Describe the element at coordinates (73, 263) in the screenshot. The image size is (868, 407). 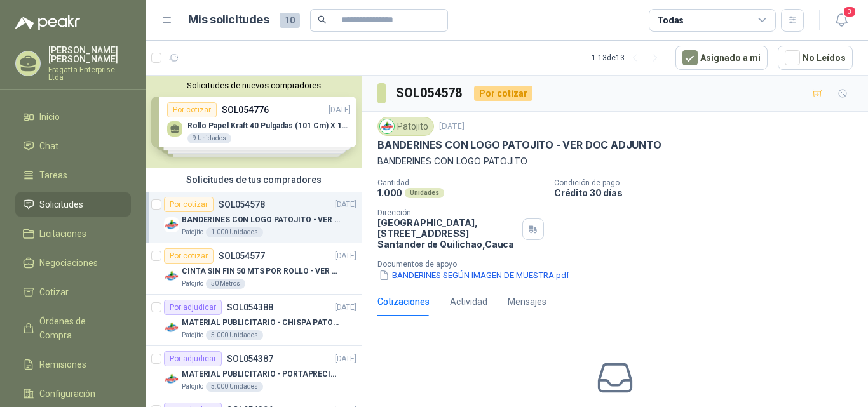
I see `a: Negociaciones` at that location.